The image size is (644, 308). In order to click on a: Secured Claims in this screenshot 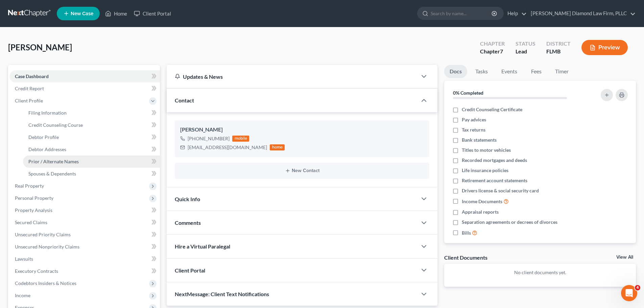, I will do `click(85, 223)`.